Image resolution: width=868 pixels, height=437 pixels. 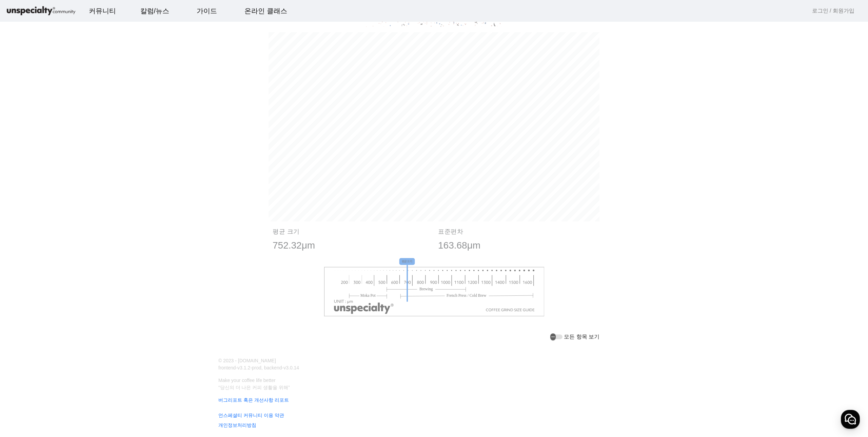 What do you see at coordinates (581, 337) in the screenshot?
I see `label: 모든 항목 보기` at bounding box center [581, 337].